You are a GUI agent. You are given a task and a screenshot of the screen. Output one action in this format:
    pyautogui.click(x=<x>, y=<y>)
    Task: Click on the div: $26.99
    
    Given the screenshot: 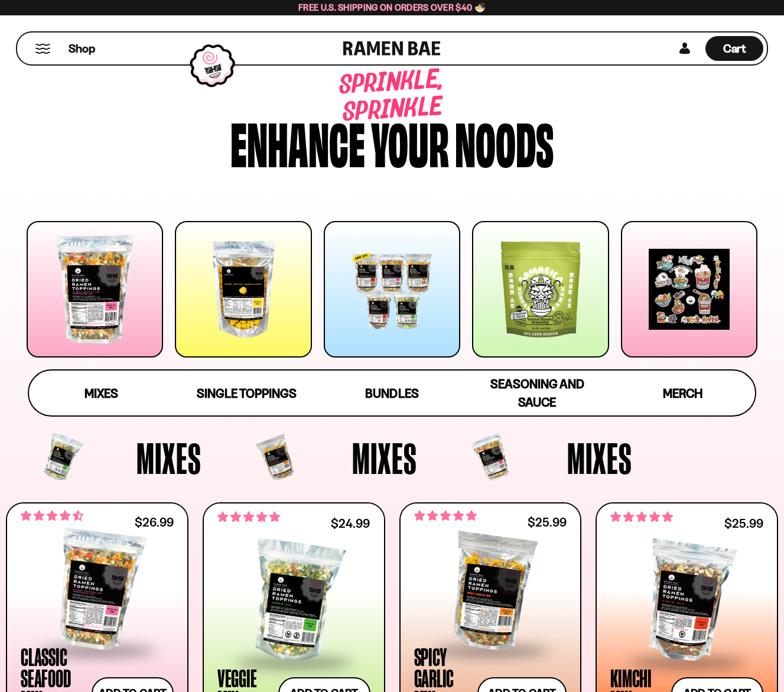 What is the action you would take?
    pyautogui.click(x=154, y=522)
    